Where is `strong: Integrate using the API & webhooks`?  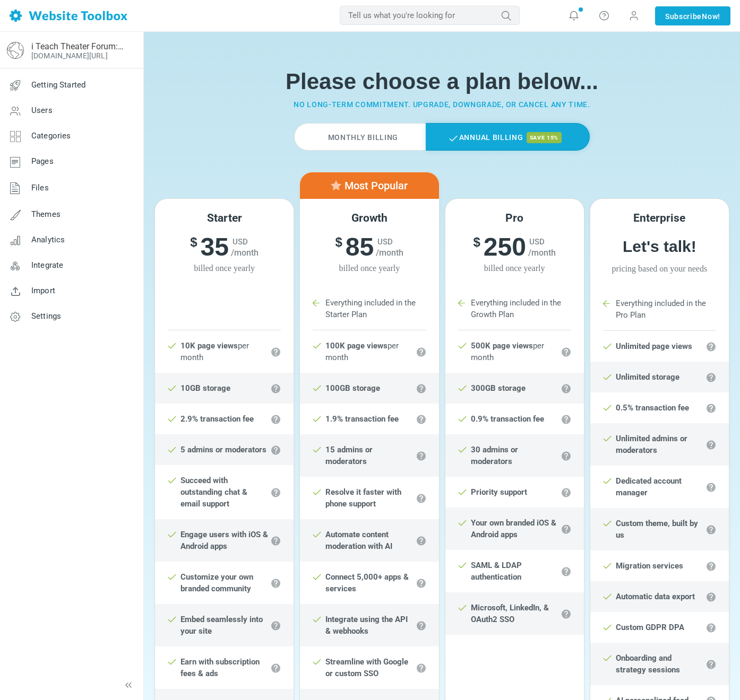
strong: Integrate using the API & webhooks is located at coordinates (366, 625).